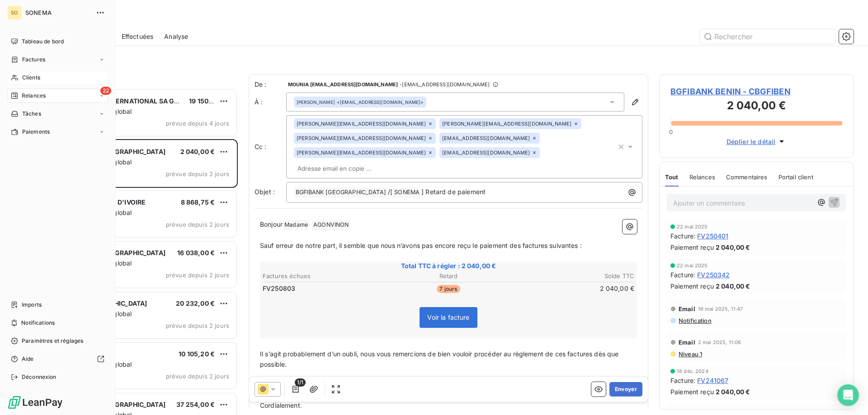  Describe the element at coordinates (270, 85) in the screenshot. I see `span: De :` at that location.